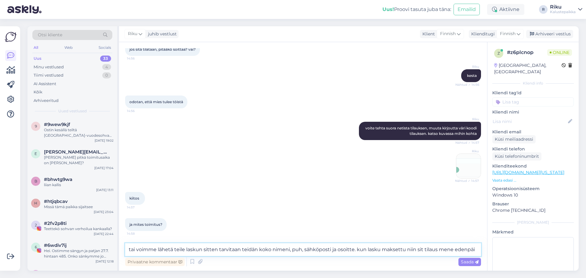  Describe the element at coordinates (36, 247) in the screenshot. I see `span: 6` at that location.